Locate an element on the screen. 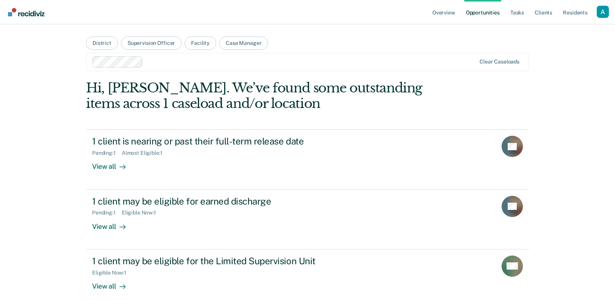 The height and width of the screenshot is (300, 615). button: Supervision Officer is located at coordinates (151, 43).